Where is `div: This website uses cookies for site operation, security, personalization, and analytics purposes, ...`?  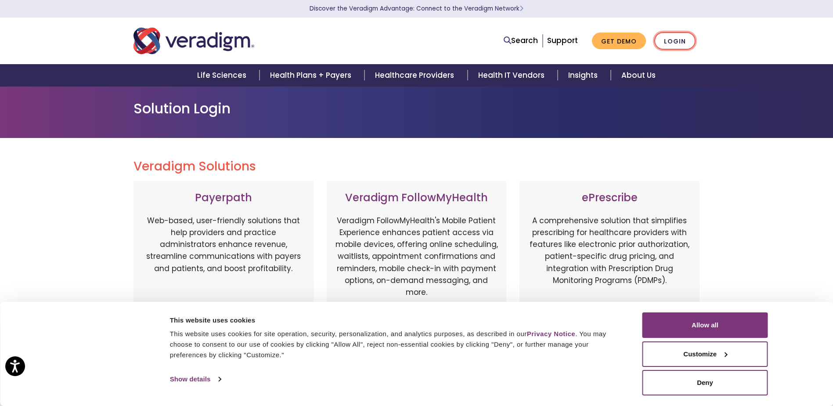
div: This website uses cookies for site operation, security, personalization, and analytics purposes, ... is located at coordinates (396, 344).